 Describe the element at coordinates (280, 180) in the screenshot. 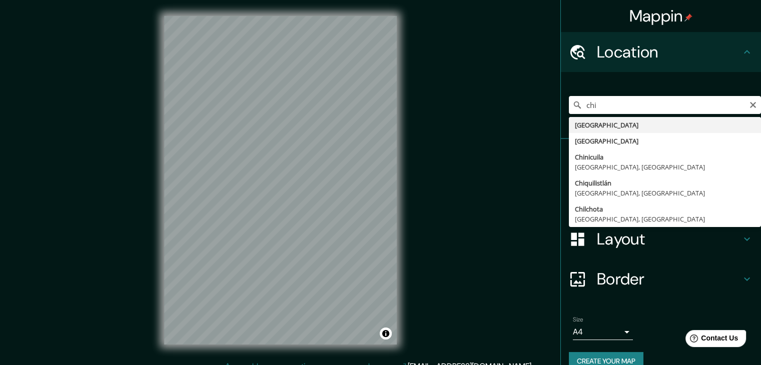

I see `canvas: Map` at that location.